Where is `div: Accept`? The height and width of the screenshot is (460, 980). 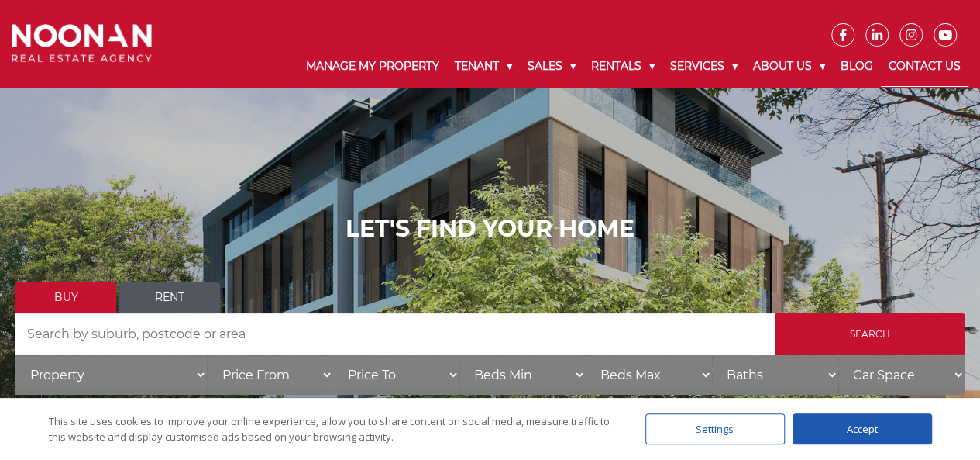
div: Accept is located at coordinates (862, 428).